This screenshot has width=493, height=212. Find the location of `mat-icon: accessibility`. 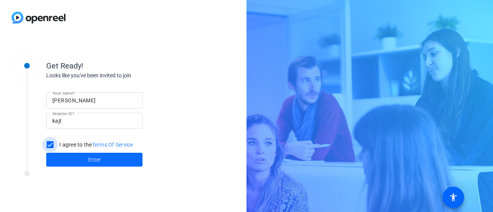

mat-icon: accessibility is located at coordinates (454, 198).